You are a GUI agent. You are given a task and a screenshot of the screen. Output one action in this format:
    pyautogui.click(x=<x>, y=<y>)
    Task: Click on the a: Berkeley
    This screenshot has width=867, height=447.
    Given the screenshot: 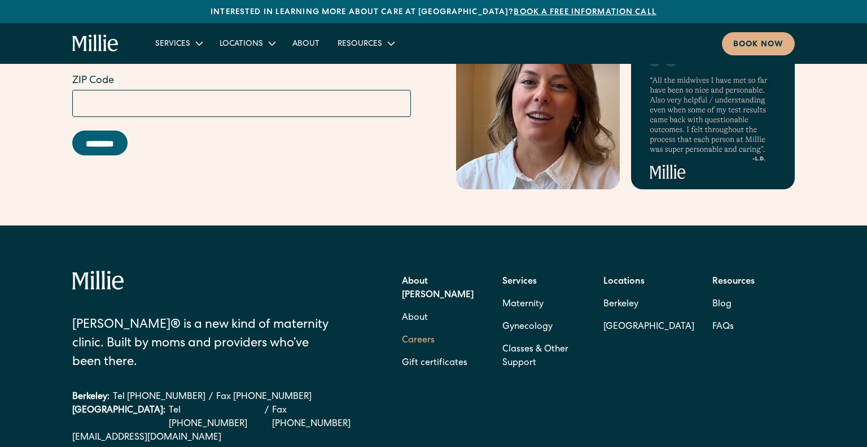 What is the action you would take?
    pyautogui.click(x=649, y=304)
    